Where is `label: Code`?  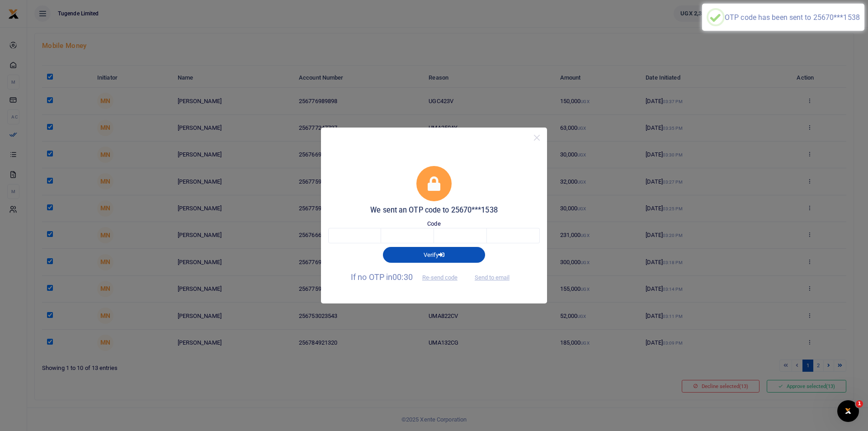 label: Code is located at coordinates (433, 224).